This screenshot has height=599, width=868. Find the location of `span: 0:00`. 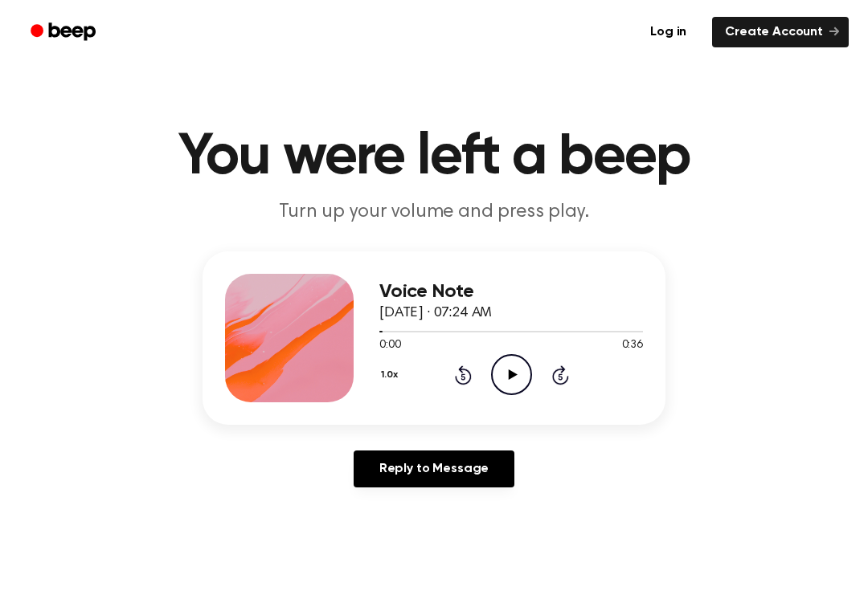

span: 0:00 is located at coordinates (390, 346).